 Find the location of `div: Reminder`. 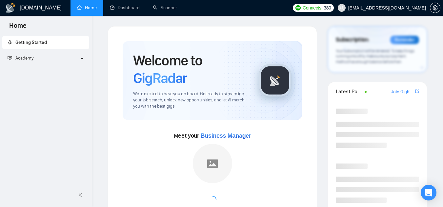

div: Reminder is located at coordinates (404, 40).